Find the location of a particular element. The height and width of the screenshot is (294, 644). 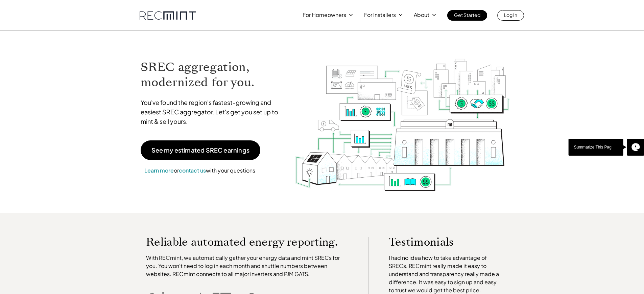

p: About is located at coordinates (421, 15).